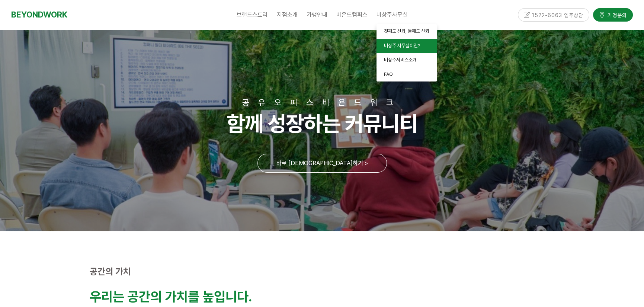 The height and width of the screenshot is (307, 644). Describe the element at coordinates (407, 31) in the screenshot. I see `a: 첫째도 신뢰, 둘째도 신뢰` at that location.